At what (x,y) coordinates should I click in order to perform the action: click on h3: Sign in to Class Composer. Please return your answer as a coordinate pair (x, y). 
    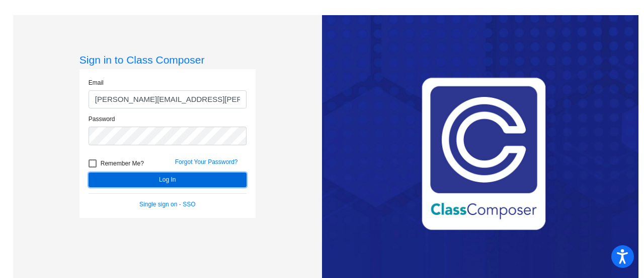
    Looking at the image, I should click on (168, 59).